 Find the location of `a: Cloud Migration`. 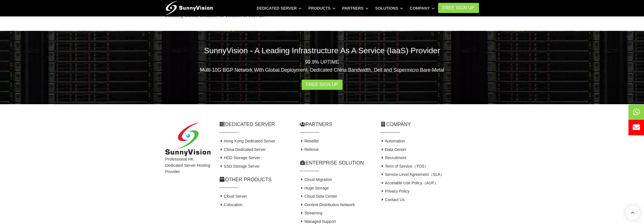

a: Cloud Migration is located at coordinates (316, 180).